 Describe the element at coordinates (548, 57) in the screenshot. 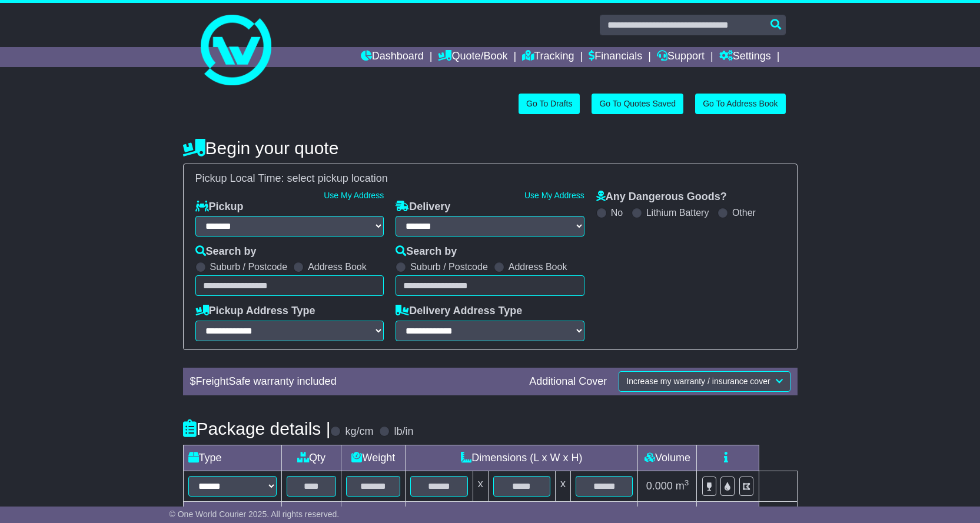

I see `a: Tracking` at that location.